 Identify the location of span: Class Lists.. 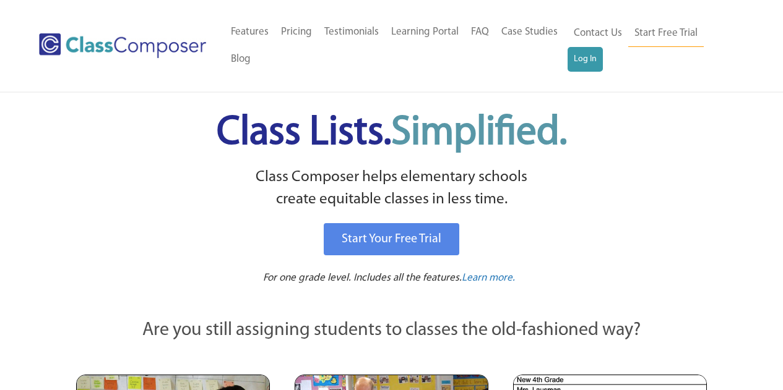
(392, 133).